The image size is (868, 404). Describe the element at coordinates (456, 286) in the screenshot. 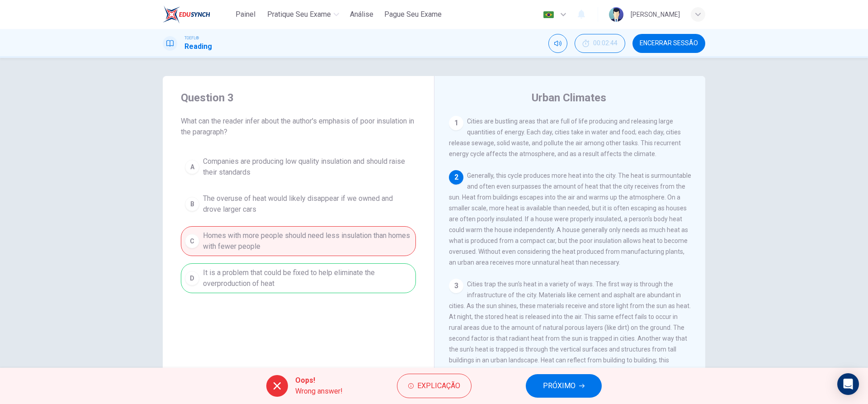

I see `div: 3` at that location.